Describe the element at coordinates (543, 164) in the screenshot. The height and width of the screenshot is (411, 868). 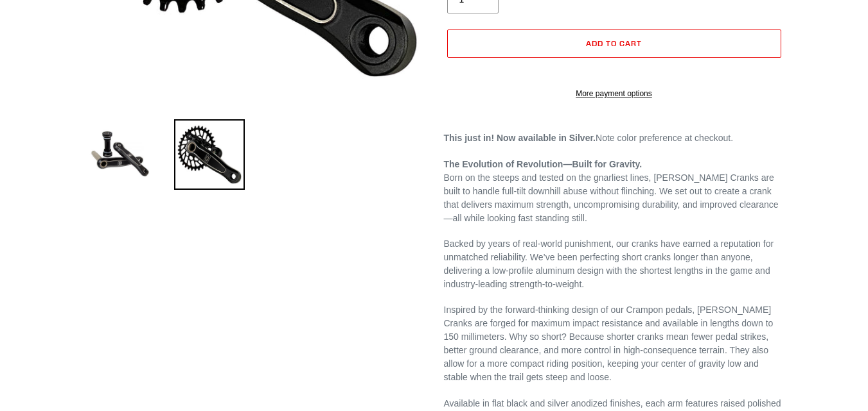
I see `strong: The Evolution of Revolution—Built for Gravity.` at that location.